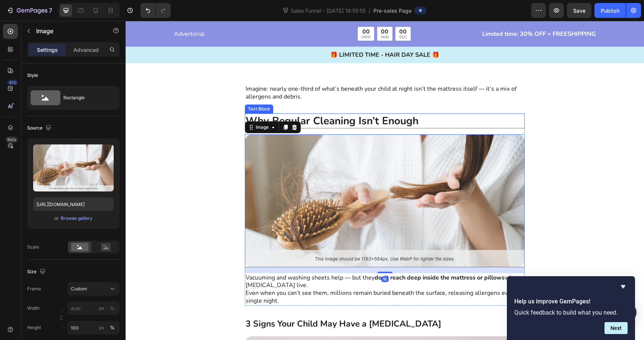 The width and height of the screenshot is (644, 340). I want to click on label: Width, so click(33, 308).